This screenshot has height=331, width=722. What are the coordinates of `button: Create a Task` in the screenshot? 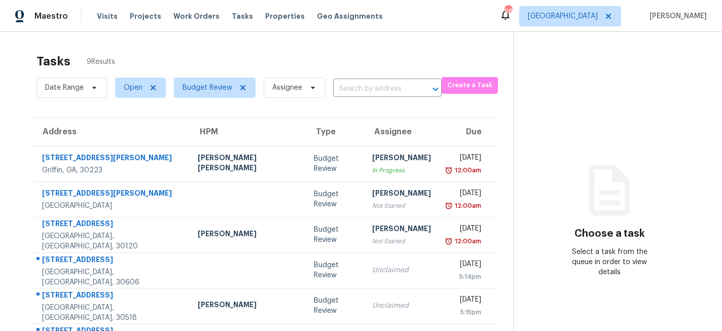 It's located at (470, 85).